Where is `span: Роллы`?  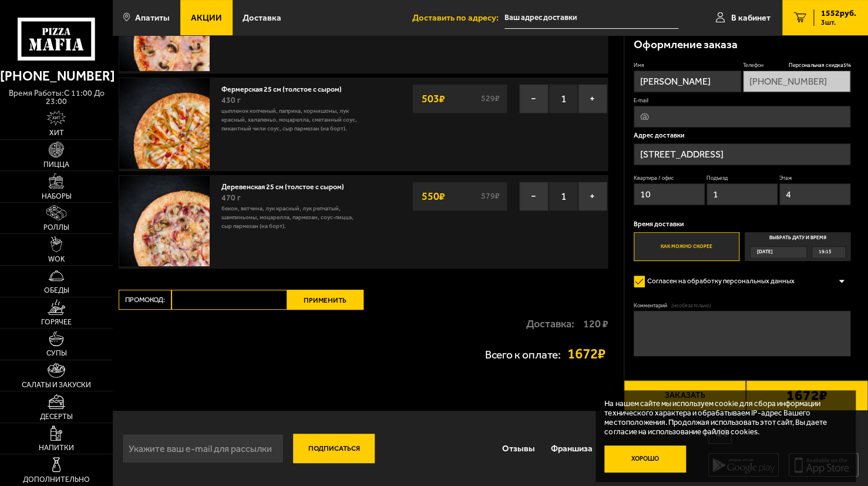 span: Роллы is located at coordinates (56, 227).